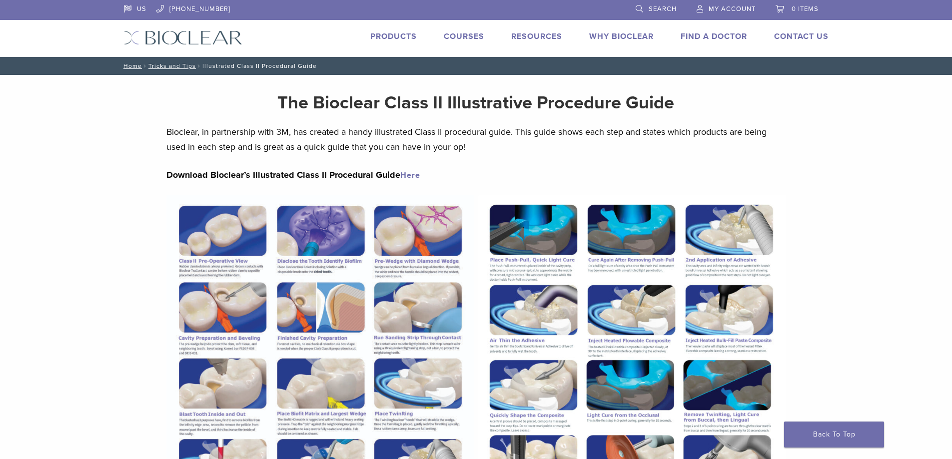 The image size is (952, 459). Describe the element at coordinates (714, 36) in the screenshot. I see `a: Find A Doctor` at that location.